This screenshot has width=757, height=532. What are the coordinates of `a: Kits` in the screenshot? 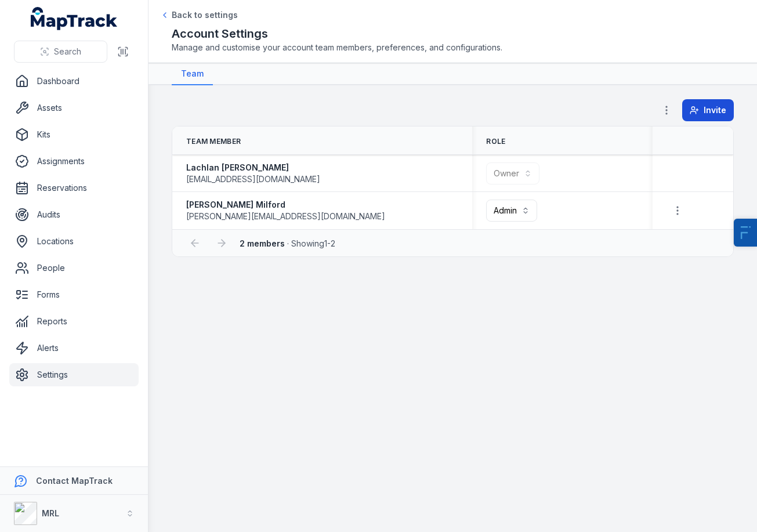 It's located at (74, 134).